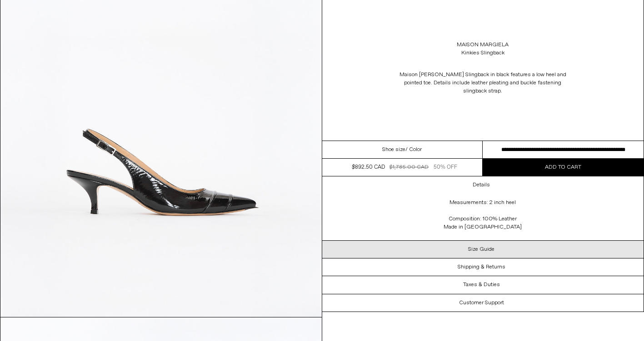 The image size is (644, 341). What do you see at coordinates (563, 167) in the screenshot?
I see `span: Add to cart` at bounding box center [563, 167].